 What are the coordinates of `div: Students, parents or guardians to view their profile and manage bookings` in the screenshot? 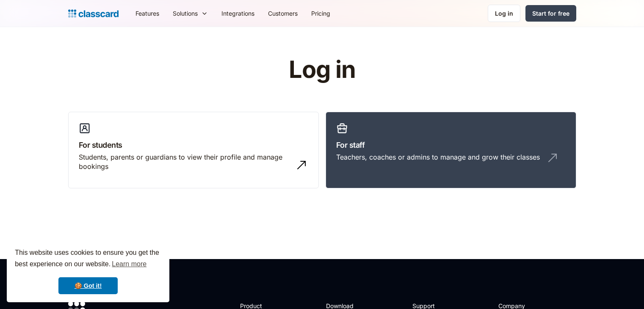 It's located at (185, 162).